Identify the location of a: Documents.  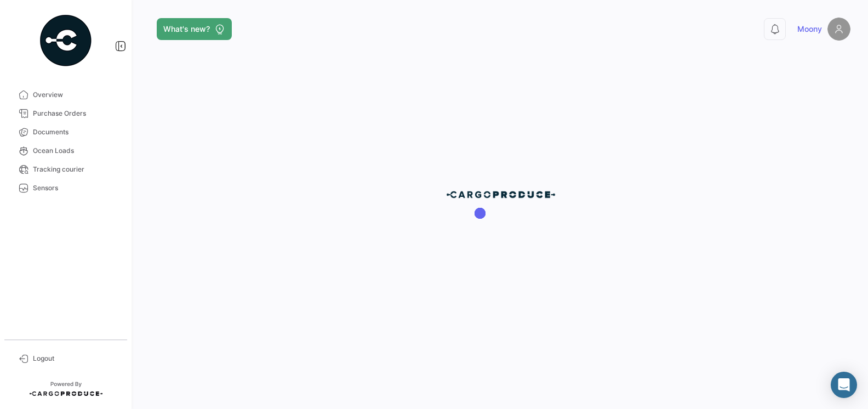
(66, 132).